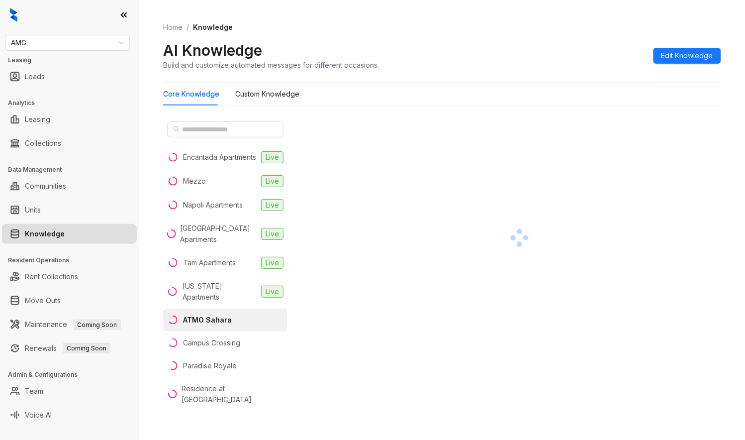 This screenshot has height=440, width=745. What do you see at coordinates (13, 15) in the screenshot?
I see `img: logo` at bounding box center [13, 15].